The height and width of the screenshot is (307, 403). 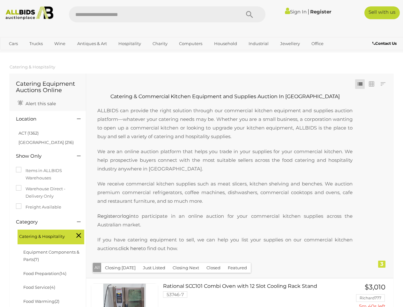 I want to click on a: Alert this sale, so click(x=37, y=103).